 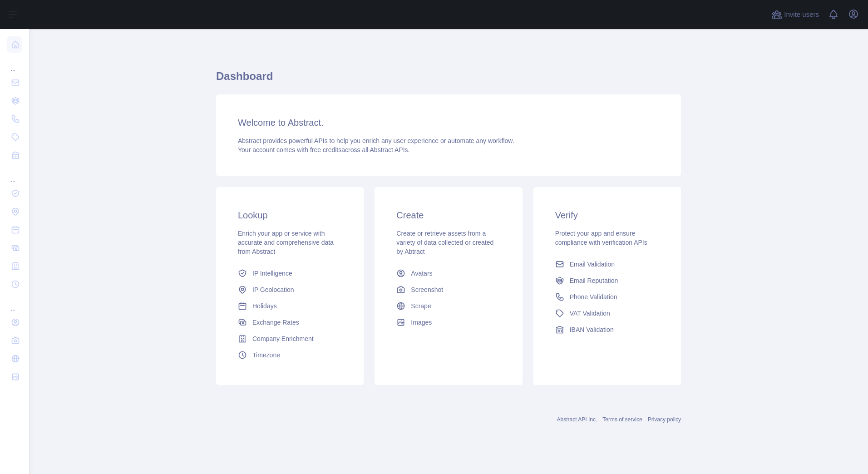 What do you see at coordinates (421, 273) in the screenshot?
I see `span: Avatars` at bounding box center [421, 273].